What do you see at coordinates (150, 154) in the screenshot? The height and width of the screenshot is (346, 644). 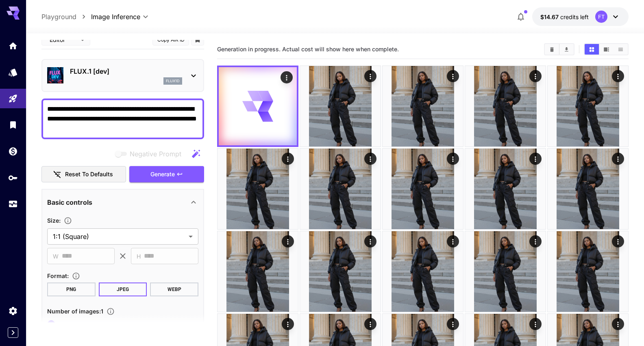 I see `span: Negative prompts are not compatible with the selected model.` at bounding box center [150, 154].